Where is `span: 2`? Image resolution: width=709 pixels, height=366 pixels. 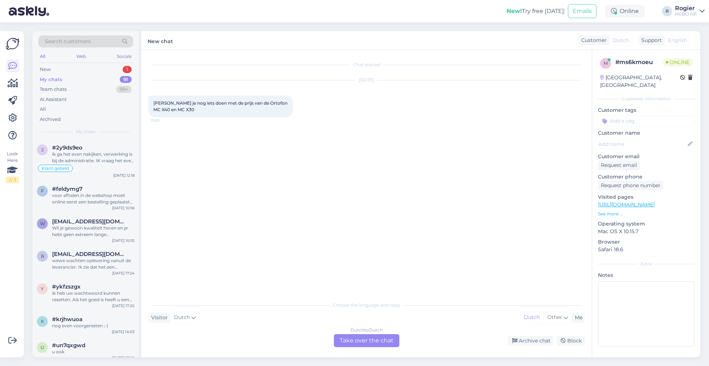
span: 2 is located at coordinates (42, 149).